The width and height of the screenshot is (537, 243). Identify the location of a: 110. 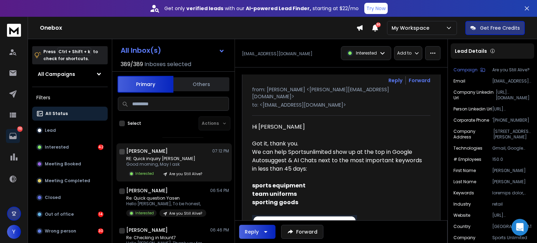
(13, 136).